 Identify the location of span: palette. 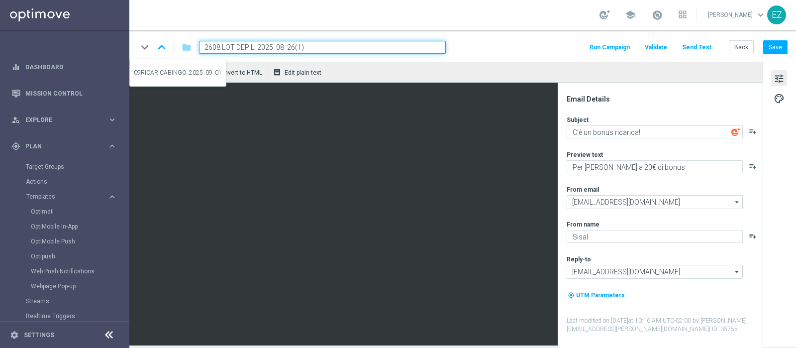
(779, 98).